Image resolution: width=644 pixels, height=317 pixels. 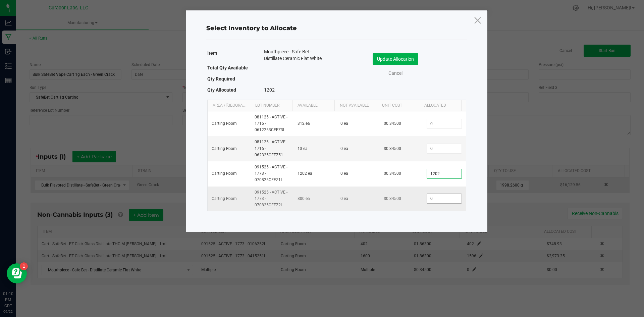 I want to click on span: 13 ea, so click(x=303, y=149).